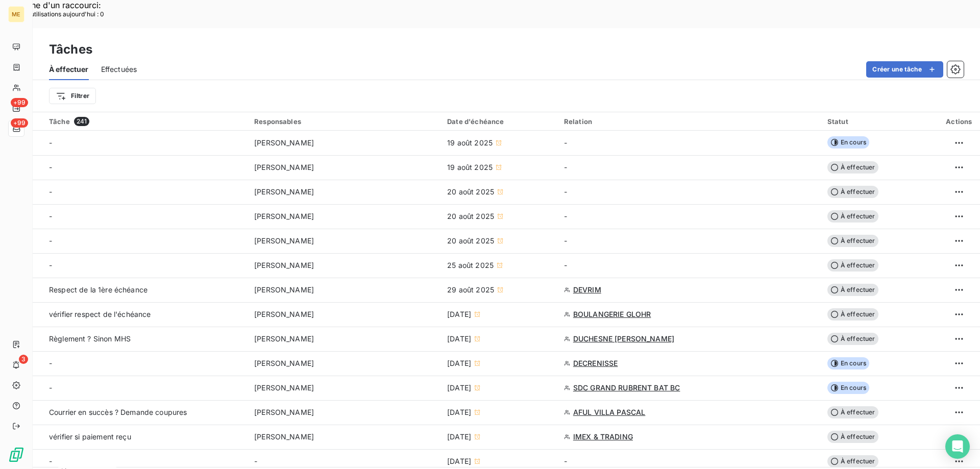  What do you see at coordinates (119, 69) in the screenshot?
I see `span: Effectuées` at bounding box center [119, 69].